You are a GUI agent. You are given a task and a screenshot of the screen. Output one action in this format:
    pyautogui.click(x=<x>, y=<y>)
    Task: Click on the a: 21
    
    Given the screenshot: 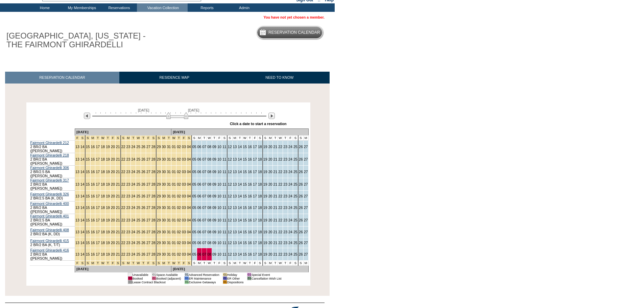 What is the action you would take?
    pyautogui.click(x=118, y=184)
    